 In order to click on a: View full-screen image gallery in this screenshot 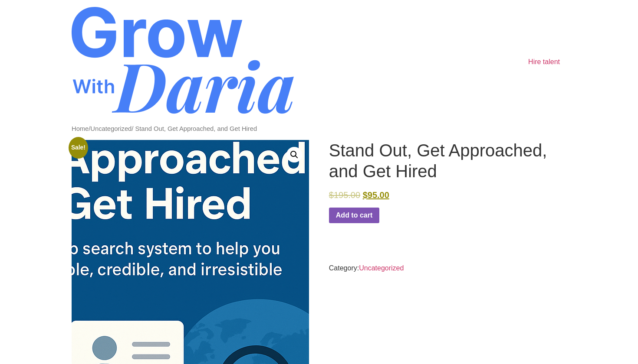, I will do `click(294, 155)`.